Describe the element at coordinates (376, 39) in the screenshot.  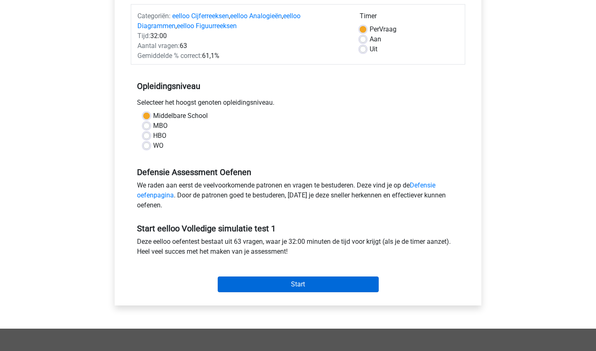
I see `label: Aan` at that location.